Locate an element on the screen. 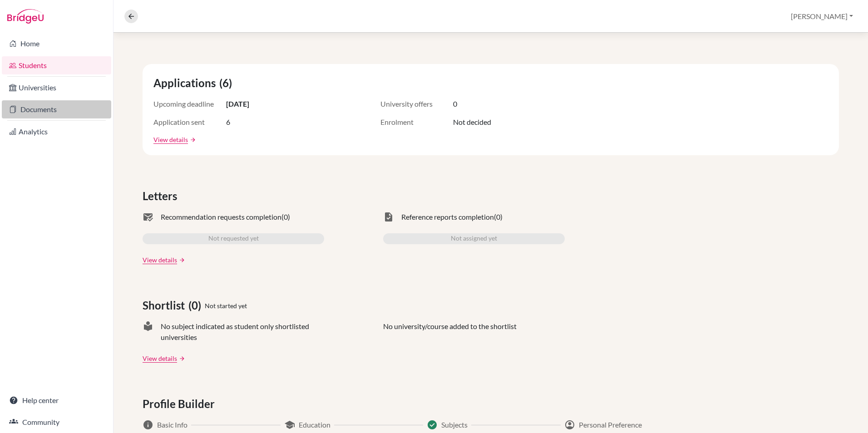 The height and width of the screenshot is (433, 868). span: Not assigned yet is located at coordinates (474, 239).